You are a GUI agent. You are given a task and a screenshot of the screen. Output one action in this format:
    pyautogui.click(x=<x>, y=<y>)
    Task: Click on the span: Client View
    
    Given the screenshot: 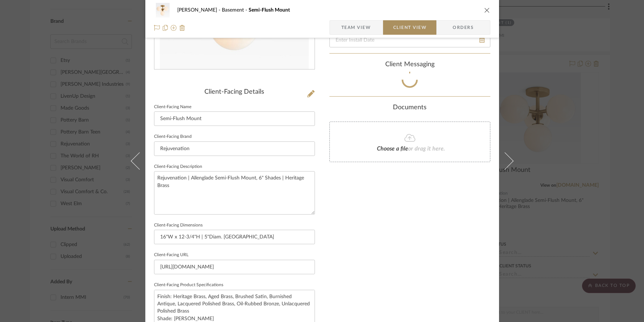 What is the action you would take?
    pyautogui.click(x=410, y=27)
    